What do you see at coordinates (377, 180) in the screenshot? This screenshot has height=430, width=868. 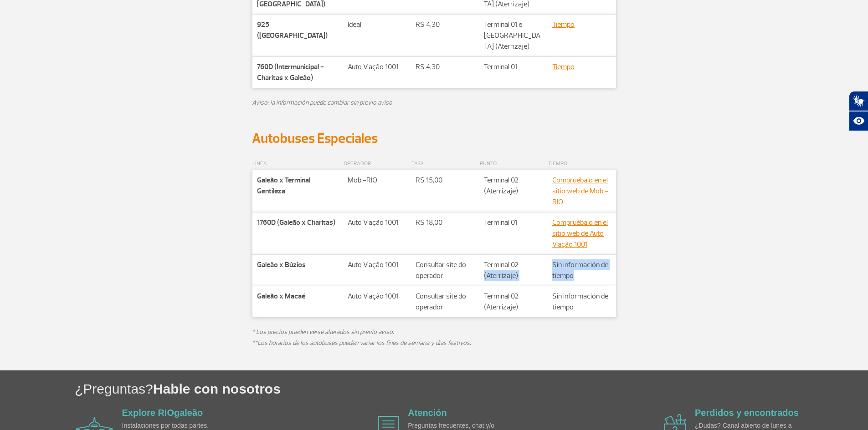 I see `p: Mobi-RIO` at bounding box center [377, 180].